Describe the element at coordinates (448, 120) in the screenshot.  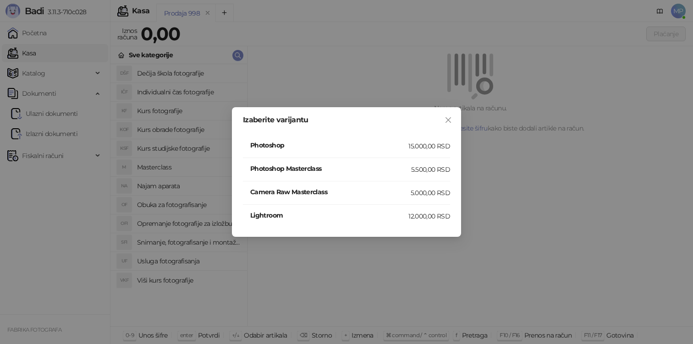
I see `button: Close` at that location.